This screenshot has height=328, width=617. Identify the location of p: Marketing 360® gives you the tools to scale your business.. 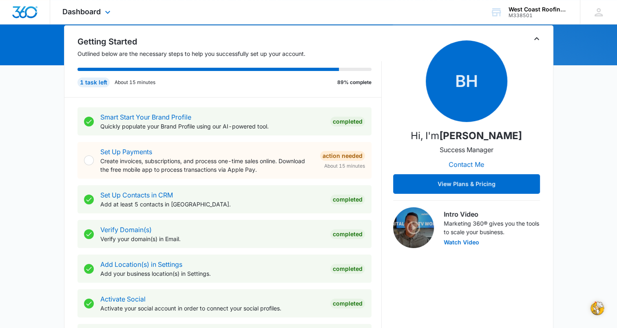
(492, 228).